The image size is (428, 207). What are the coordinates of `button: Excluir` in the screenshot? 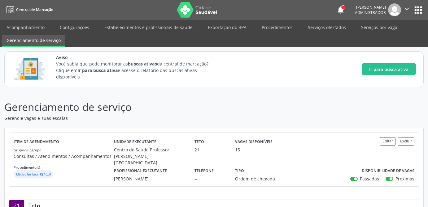 It's located at (406, 142).